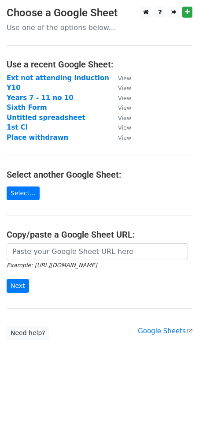  Describe the element at coordinates (14, 88) in the screenshot. I see `strong: Y10` at that location.